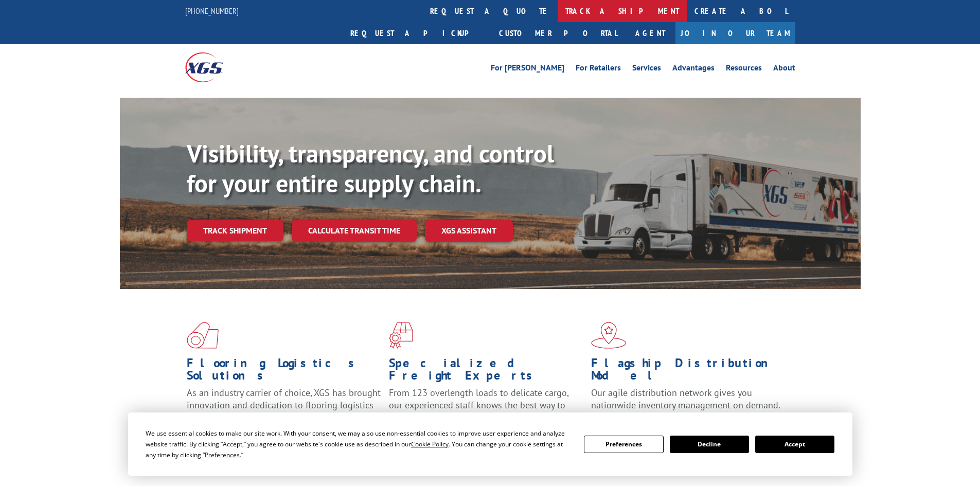 This screenshot has width=980, height=486. Describe the element at coordinates (284, 405) in the screenshot. I see `span: As an industry carrier of choice, XGS has brought innovation and dedication to flooring logistics...` at that location.